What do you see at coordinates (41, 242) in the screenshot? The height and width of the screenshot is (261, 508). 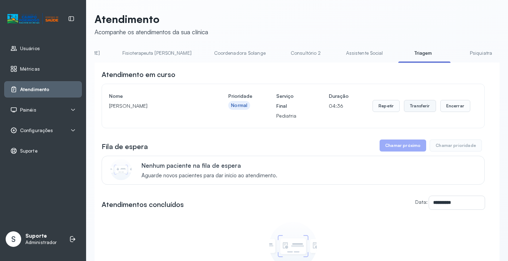 I see `p: Administrador` at bounding box center [41, 242].